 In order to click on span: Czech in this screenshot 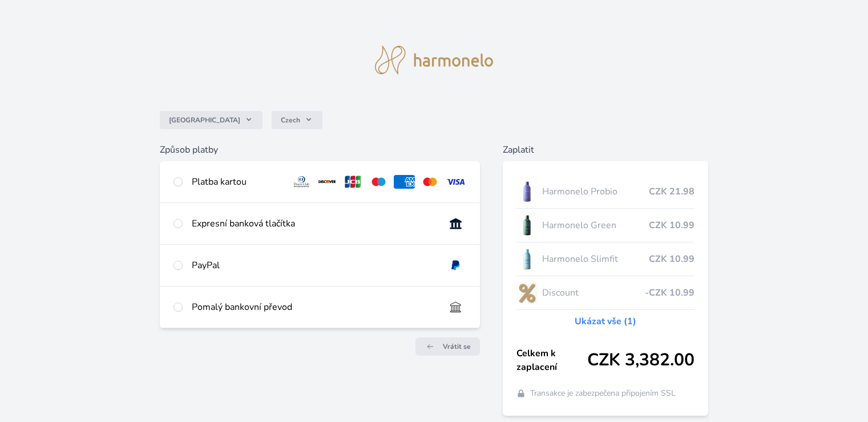, I will do `click(291, 120)`.